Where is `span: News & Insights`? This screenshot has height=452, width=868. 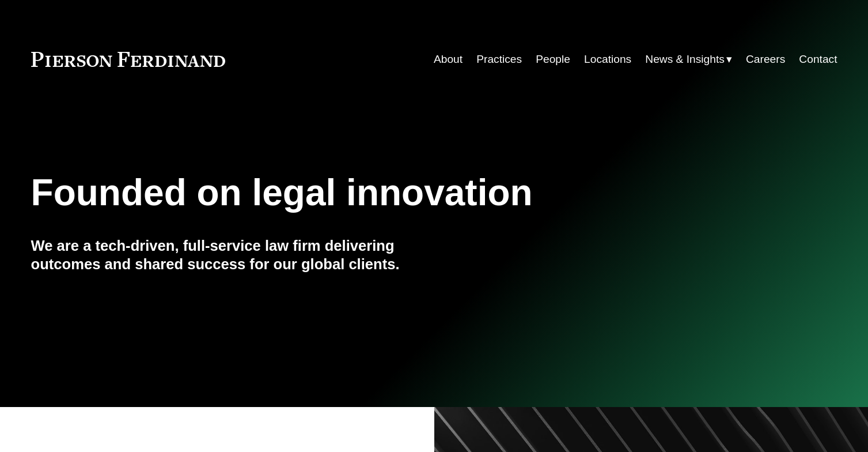 span: News & Insights is located at coordinates (685, 60).